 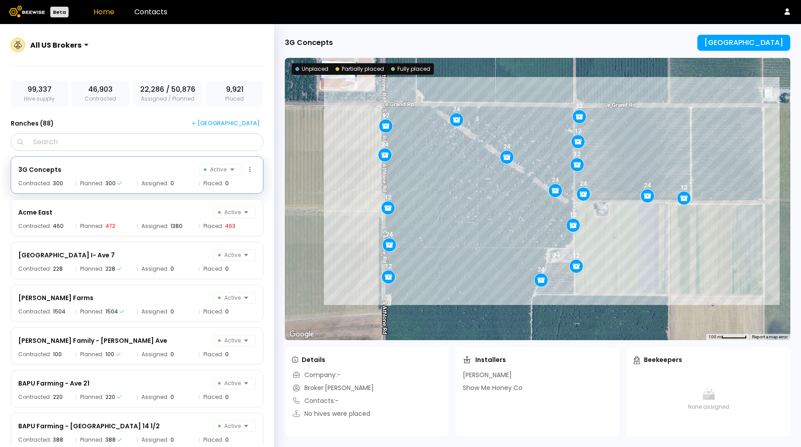 What do you see at coordinates (100, 89) in the screenshot?
I see `span: 46,903` at bounding box center [100, 89].